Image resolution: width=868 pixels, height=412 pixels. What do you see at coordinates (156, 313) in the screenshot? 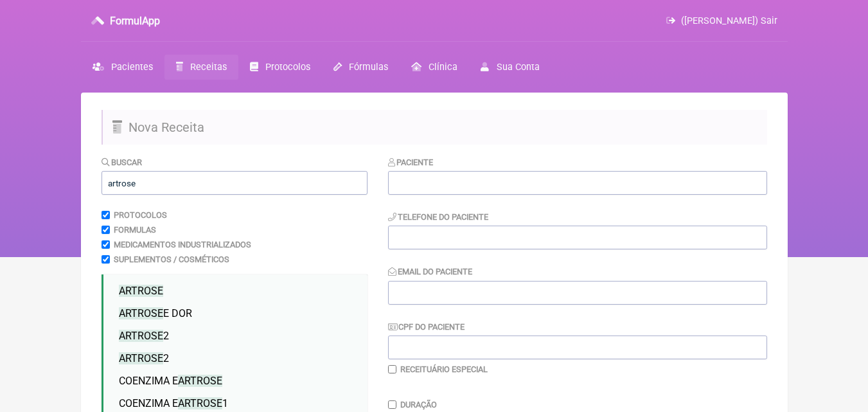
I see `span: E DOR` at bounding box center [156, 313].